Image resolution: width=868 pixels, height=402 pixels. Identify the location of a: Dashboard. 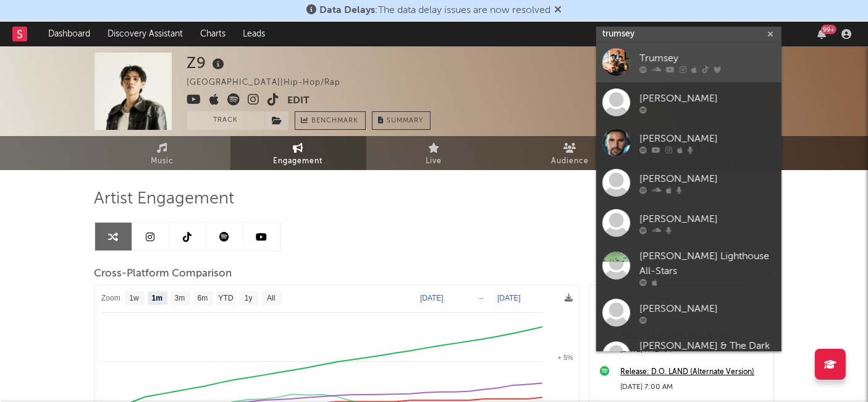
(69, 34).